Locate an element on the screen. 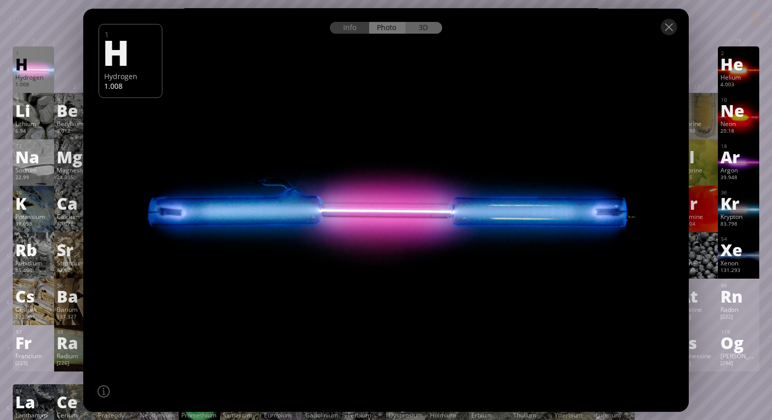 The image size is (772, 420). div: 1.008 is located at coordinates (130, 85).